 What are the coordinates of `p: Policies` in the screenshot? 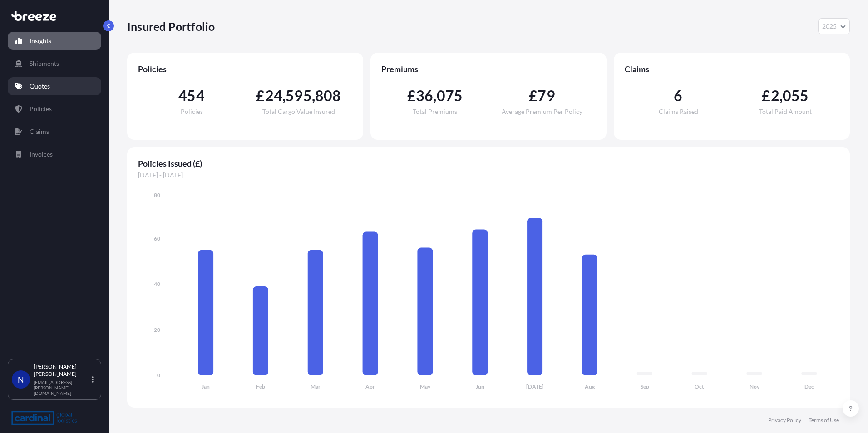 It's located at (40, 109).